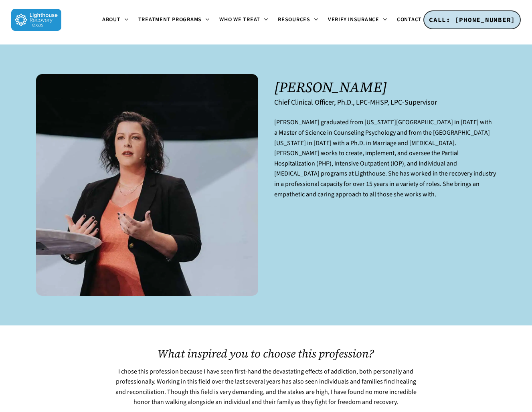 This screenshot has height=412, width=532. What do you see at coordinates (385, 102) in the screenshot?
I see `h6: Chief Clinical Officer, Ph.D., LPC-MHSP, LPC-Supervisor` at bounding box center [385, 102].